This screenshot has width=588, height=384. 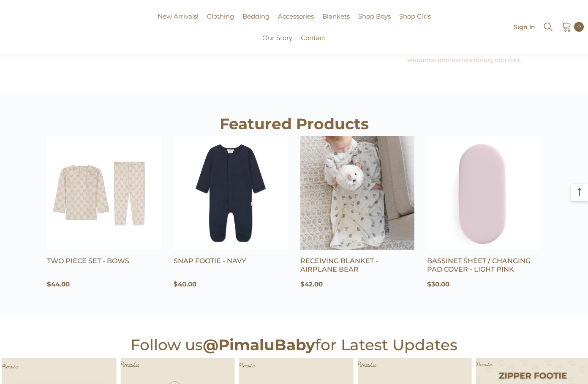 What do you see at coordinates (579, 27) in the screenshot?
I see `span: 0` at bounding box center [579, 27].